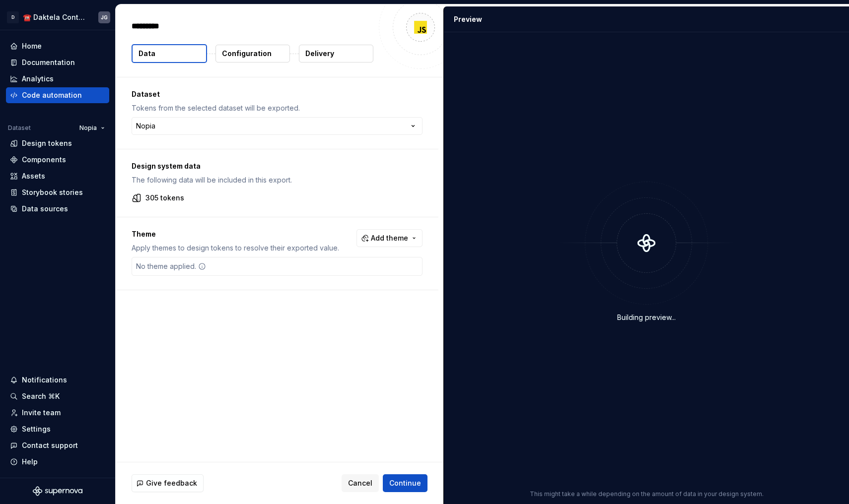 Image resolution: width=849 pixels, height=504 pixels. What do you see at coordinates (167, 483) in the screenshot?
I see `button: Give feedback` at bounding box center [167, 483].